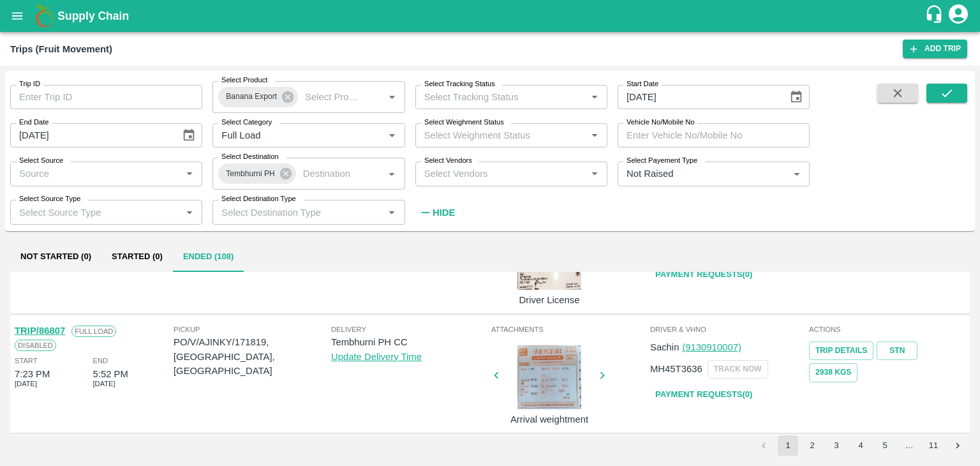 This screenshot has width=980, height=466. Describe the element at coordinates (796, 97) in the screenshot. I see `button: Choose date, selected date is Apr 1, 2025` at that location.